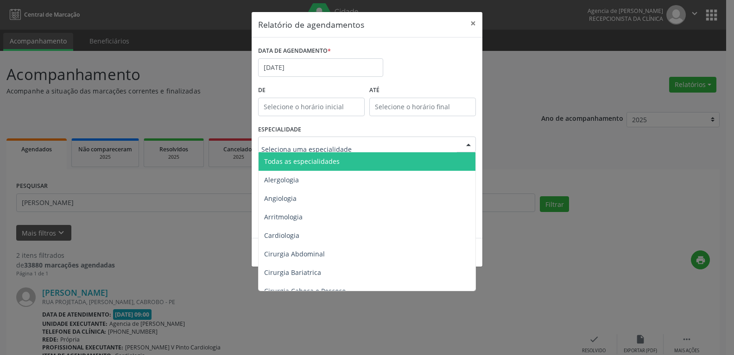 The image size is (734, 355). What do you see at coordinates (473, 23) in the screenshot?
I see `button: Close` at bounding box center [473, 23].